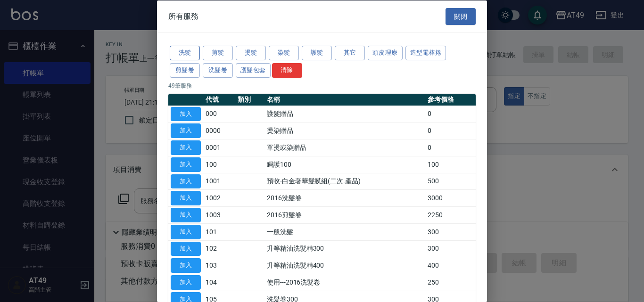 The image size is (644, 302). I want to click on button: 頭皮理療, so click(385, 53).